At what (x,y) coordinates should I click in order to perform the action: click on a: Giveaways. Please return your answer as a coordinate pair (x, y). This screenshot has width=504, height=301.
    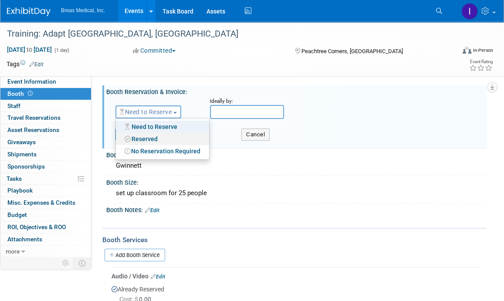
    Looking at the image, I should click on (46, 142).